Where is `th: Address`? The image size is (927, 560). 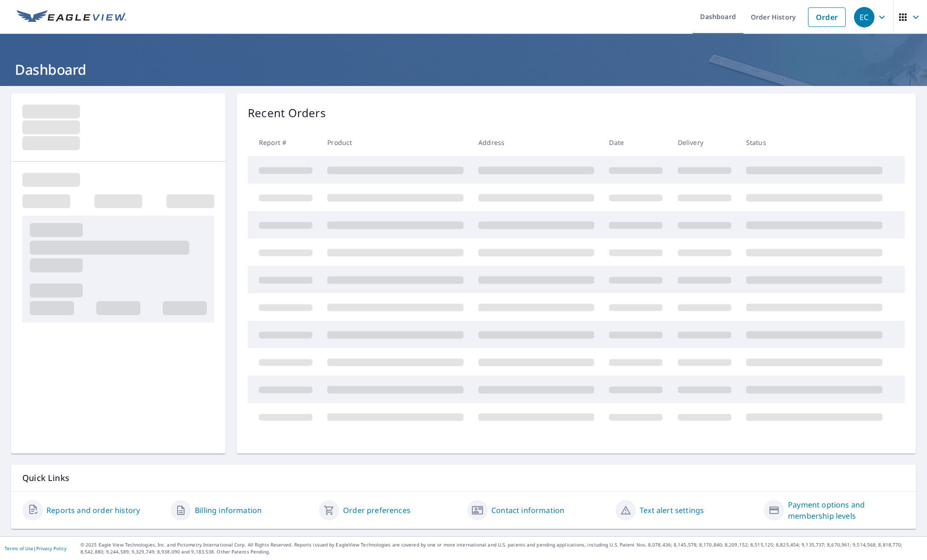 th: Address is located at coordinates (536, 143).